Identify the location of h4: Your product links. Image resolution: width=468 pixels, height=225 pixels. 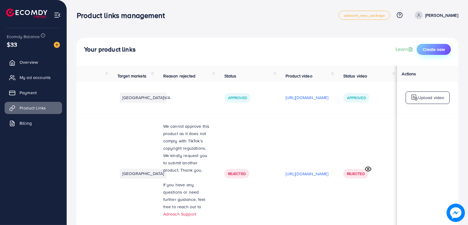
(110, 49).